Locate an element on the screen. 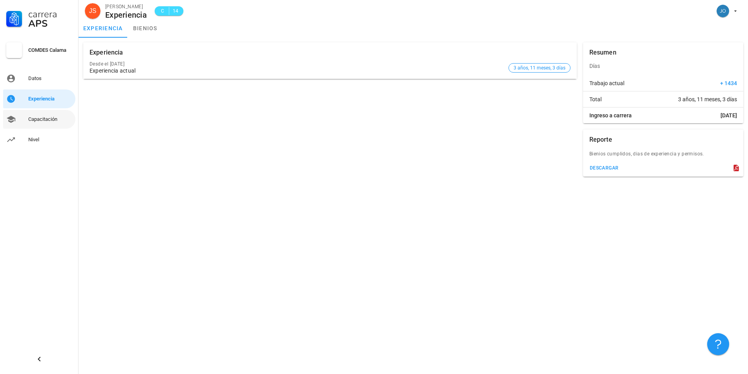 The image size is (748, 374). div: COMDES Calama is located at coordinates (50, 50).